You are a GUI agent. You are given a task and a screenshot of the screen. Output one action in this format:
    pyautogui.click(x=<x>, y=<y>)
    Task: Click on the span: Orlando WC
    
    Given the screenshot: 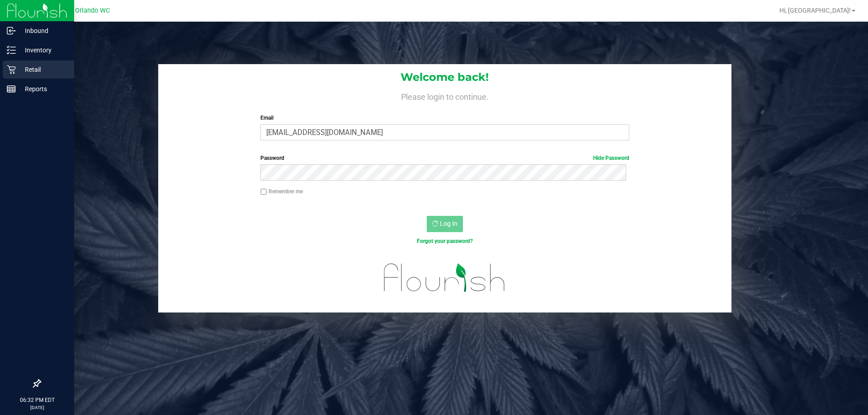 What is the action you would take?
    pyautogui.click(x=92, y=10)
    